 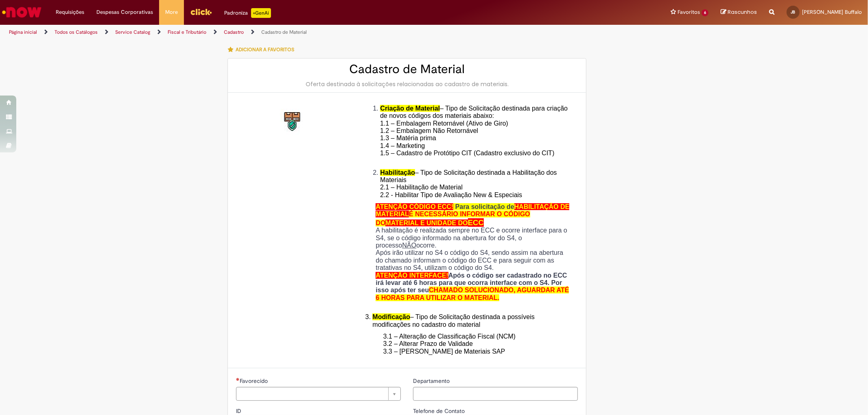 I want to click on span: Adicionar a Favoritos, so click(x=265, y=50).